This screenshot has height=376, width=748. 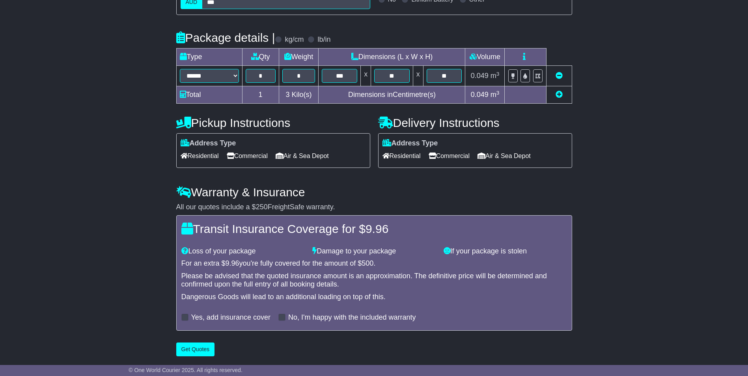 I want to click on td: Weight, so click(x=299, y=57).